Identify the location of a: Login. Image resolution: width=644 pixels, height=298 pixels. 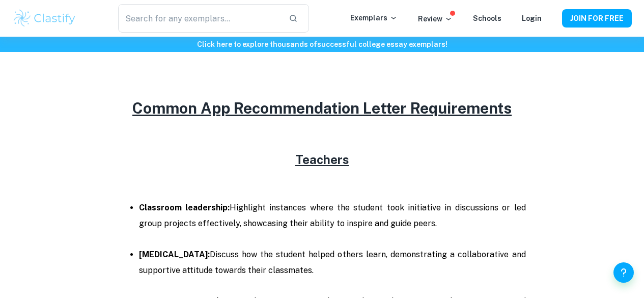
(532, 18).